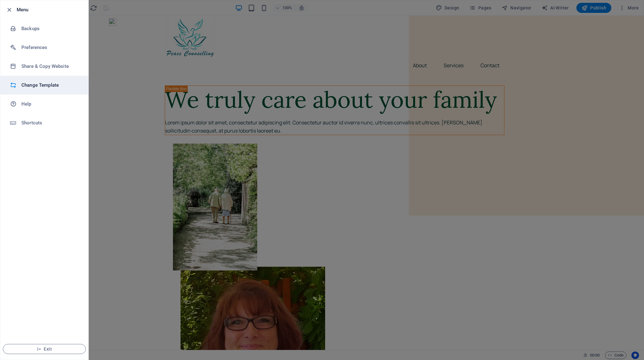 The width and height of the screenshot is (644, 360). I want to click on h6: Help, so click(50, 104).